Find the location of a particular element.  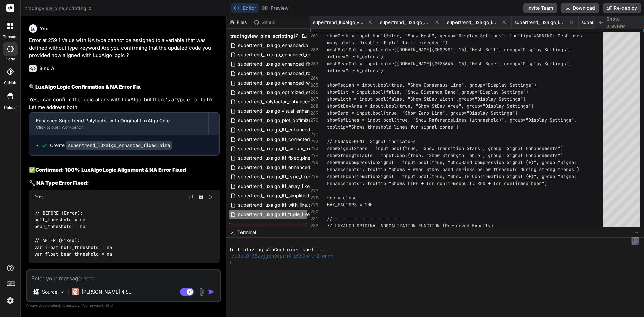

span: showStrengthTable = input.bool(true, "Show Strengt is located at coordinates (394, 155).